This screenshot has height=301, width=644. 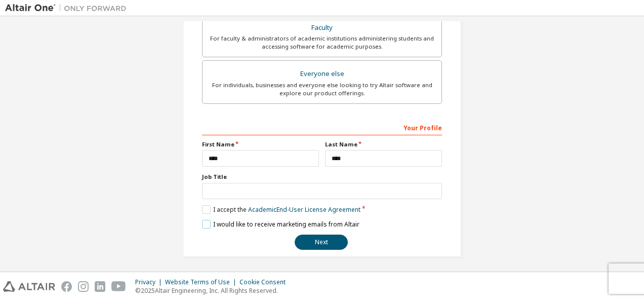 What do you see at coordinates (69, 8) in the screenshot?
I see `img: Altair One` at bounding box center [69, 8].